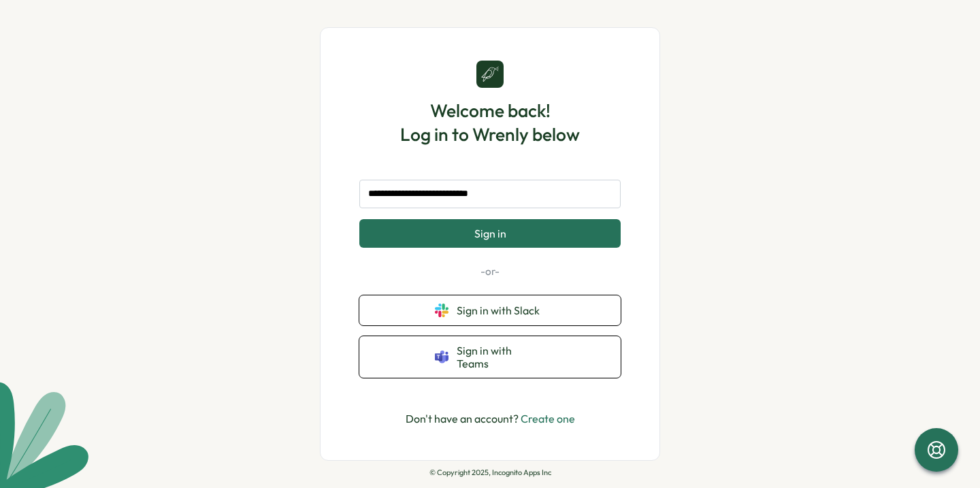 The image size is (980, 488). What do you see at coordinates (490, 233) in the screenshot?
I see `span: Sign in` at bounding box center [490, 233].